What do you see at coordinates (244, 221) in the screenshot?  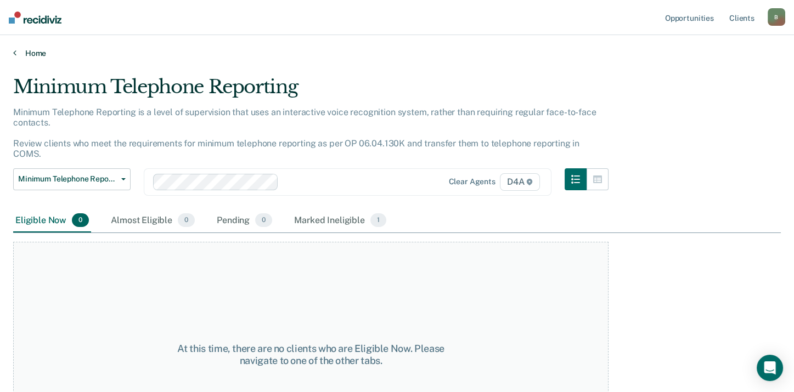 I see `div: Pending0` at bounding box center [244, 221].